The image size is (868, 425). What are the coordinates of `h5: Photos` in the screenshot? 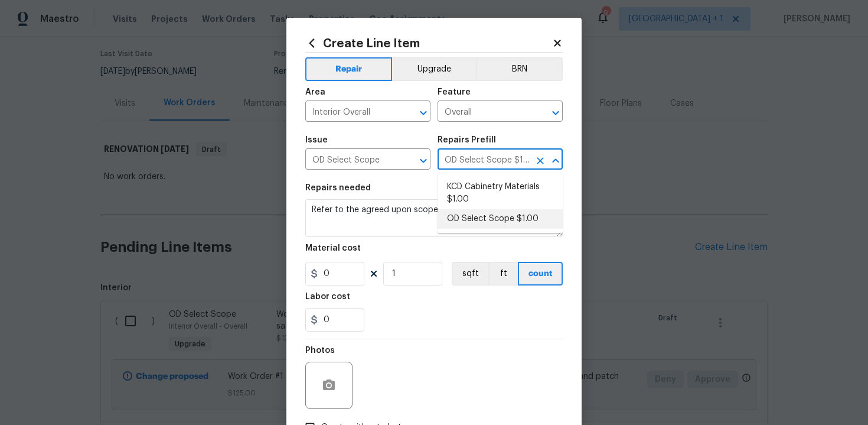 It's located at (320, 350).